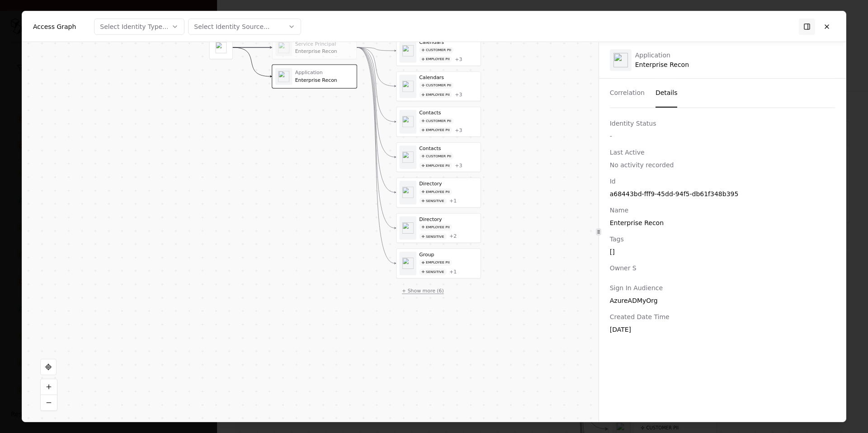 The height and width of the screenshot is (433, 868). What do you see at coordinates (627, 93) in the screenshot?
I see `button: Correlation` at bounding box center [627, 93].